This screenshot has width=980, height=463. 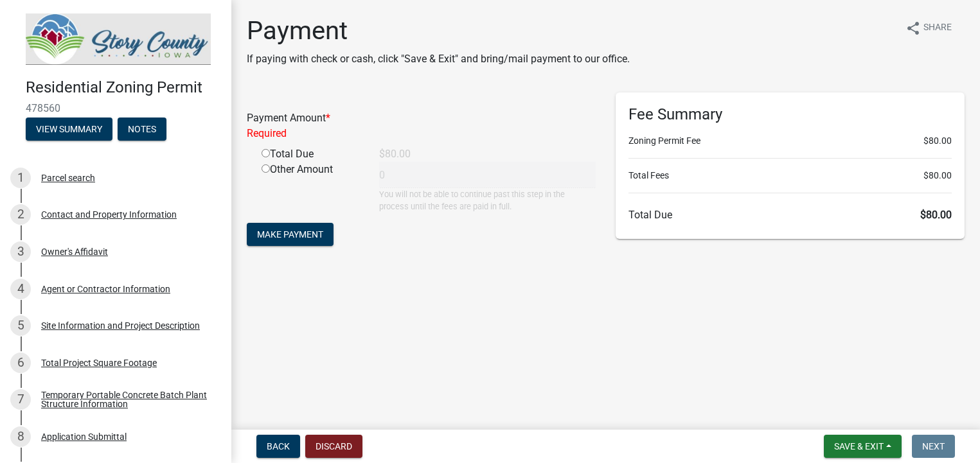 What do you see at coordinates (929, 28) in the screenshot?
I see `button: shareShare` at bounding box center [929, 28].